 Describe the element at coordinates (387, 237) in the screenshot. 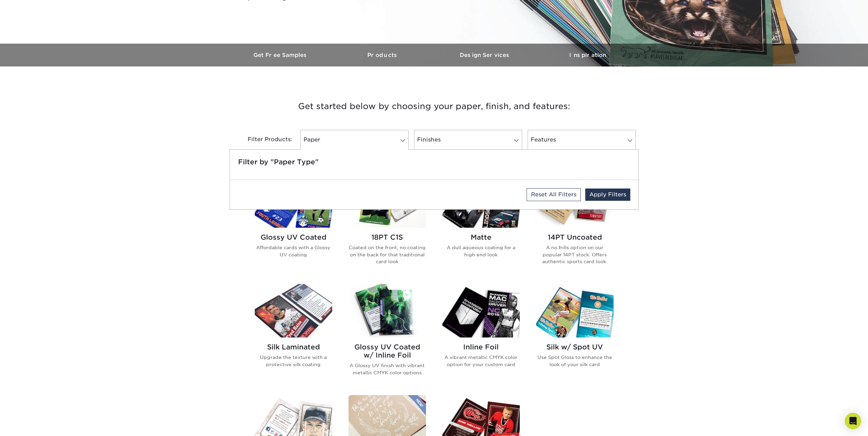

I see `h2: 18PT C1S` at that location.